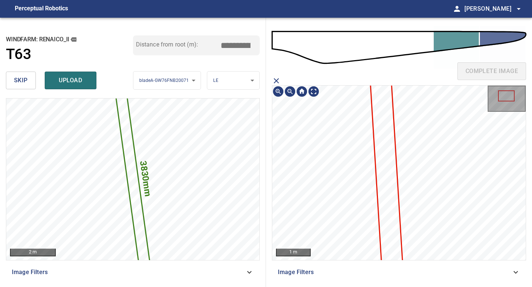 The width and height of the screenshot is (532, 287). What do you see at coordinates (313, 92) in the screenshot?
I see `div: Toggle full page` at bounding box center [313, 92].